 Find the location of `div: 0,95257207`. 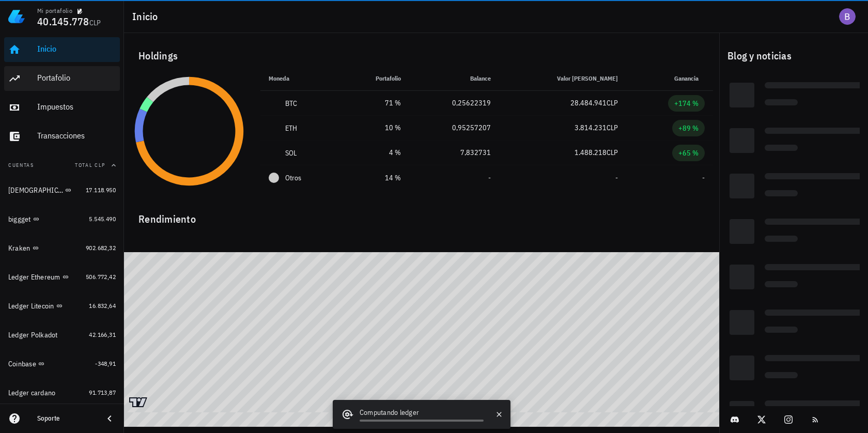

div: 0,95257207 is located at coordinates (454, 128).